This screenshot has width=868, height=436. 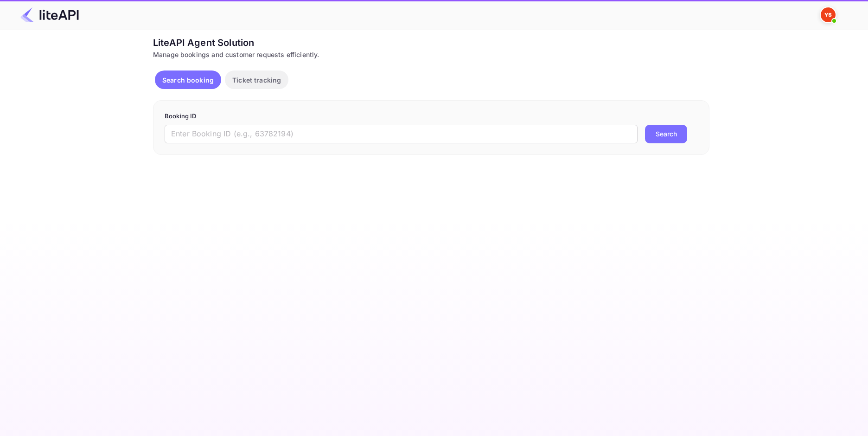 I want to click on img: Yandex Support, so click(x=828, y=15).